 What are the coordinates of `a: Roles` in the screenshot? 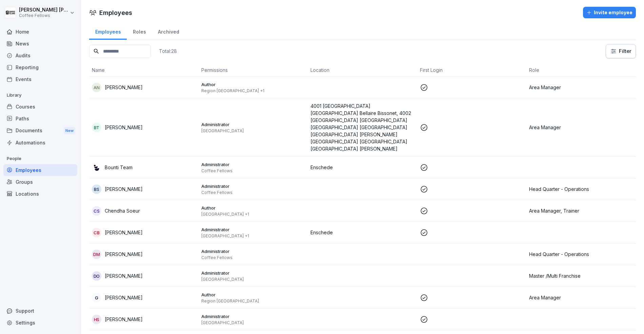 It's located at (139, 31).